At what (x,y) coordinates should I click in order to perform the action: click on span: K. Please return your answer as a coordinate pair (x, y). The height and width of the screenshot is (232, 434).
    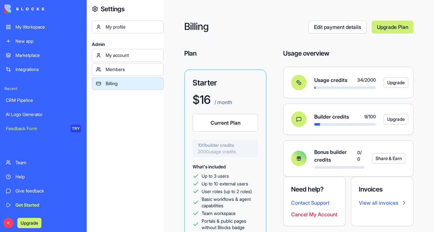
    Looking at the image, I should click on (8, 223).